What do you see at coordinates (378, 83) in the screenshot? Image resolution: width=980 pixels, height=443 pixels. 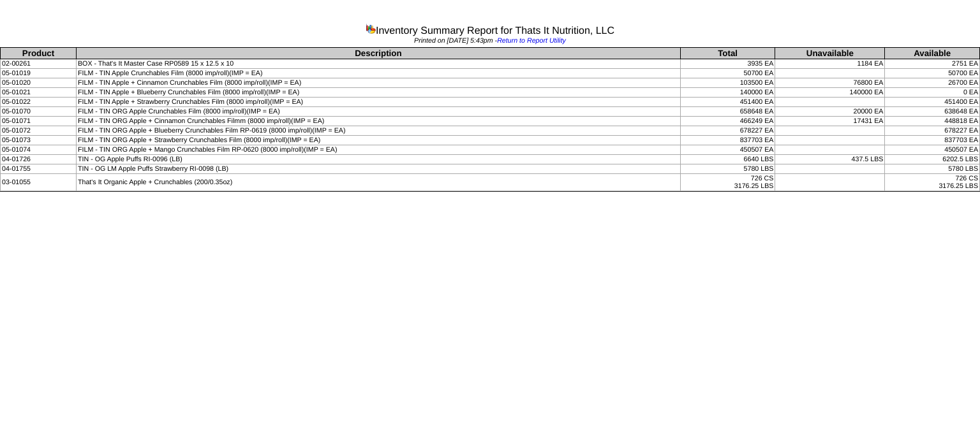 I see `td: FILM - TIN Apple + Cinnamon Crunchables Film (8000 imp/roll)(IMP = EA)` at bounding box center [378, 83].